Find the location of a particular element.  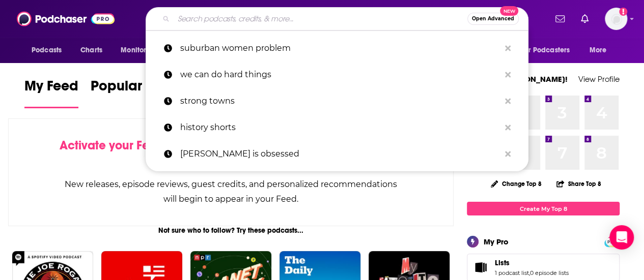

a: Charts is located at coordinates (91, 50).